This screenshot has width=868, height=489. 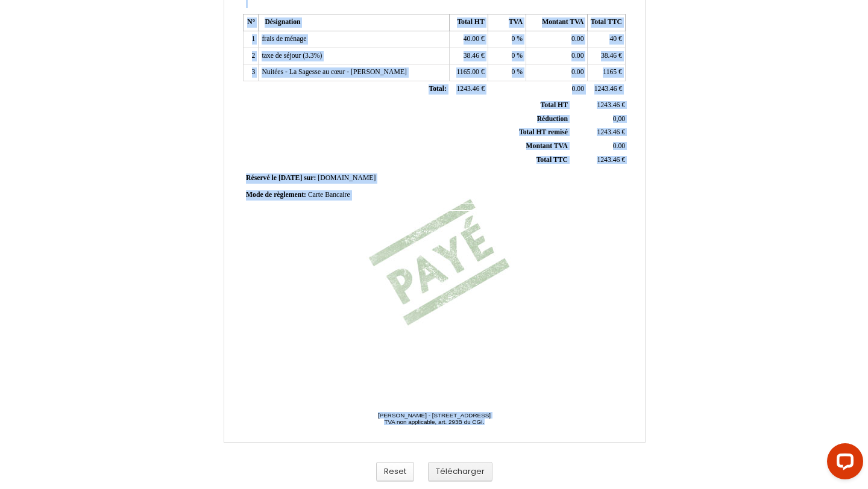 I want to click on span: frais de ménage, so click(x=284, y=38).